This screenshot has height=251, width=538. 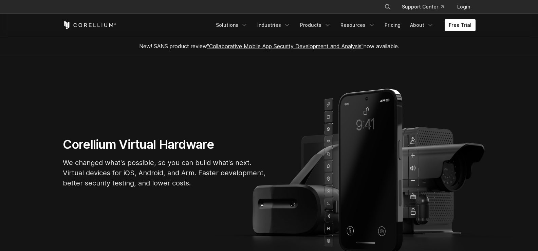 What do you see at coordinates (315, 25) in the screenshot?
I see `a: Products` at bounding box center [315, 25].